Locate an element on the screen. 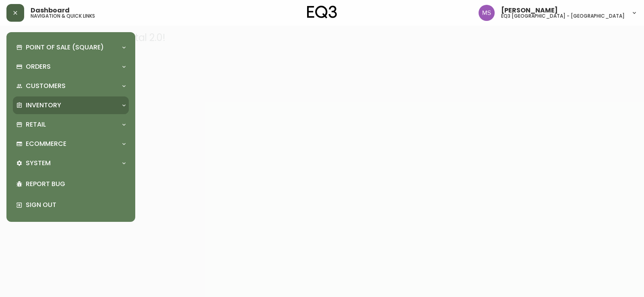  p: Sign Out is located at coordinates (75, 205).